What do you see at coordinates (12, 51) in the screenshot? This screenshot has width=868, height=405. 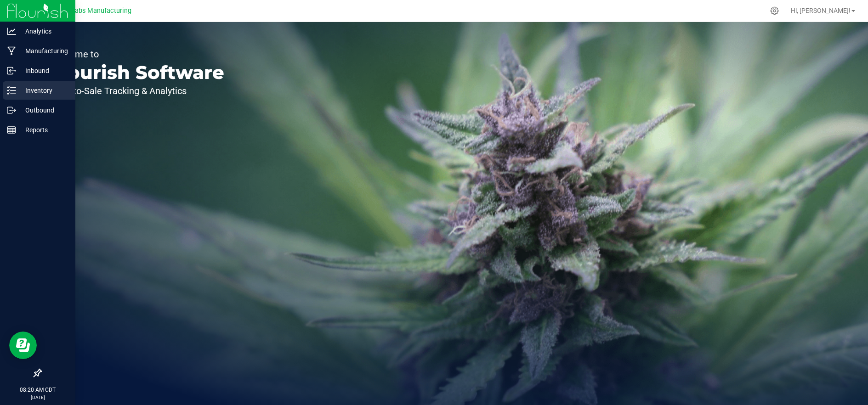 I see `inline-svg: Manufacturing` at bounding box center [12, 51].